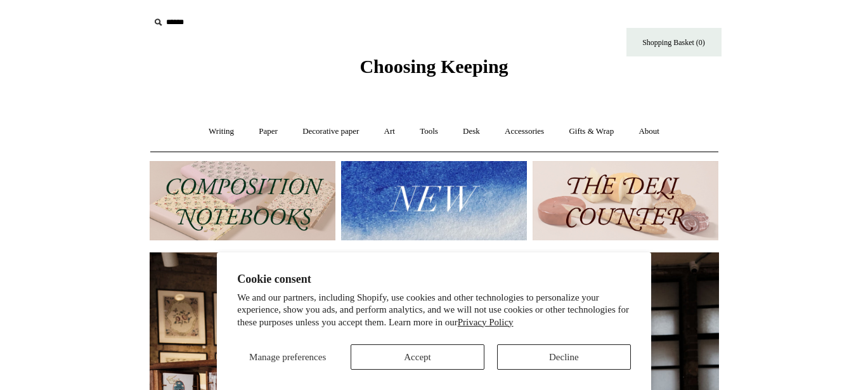 The width and height of the screenshot is (868, 390). I want to click on img: 202302 Composition ledgers.jpg__PID:69722ee6-fa44-49dd-a067-31375e5d54ec, so click(242, 201).